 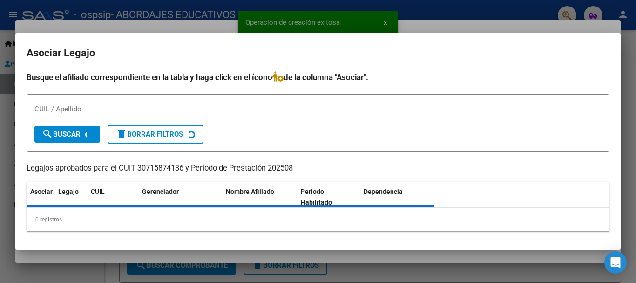 I want to click on mat-icon: search, so click(x=47, y=134).